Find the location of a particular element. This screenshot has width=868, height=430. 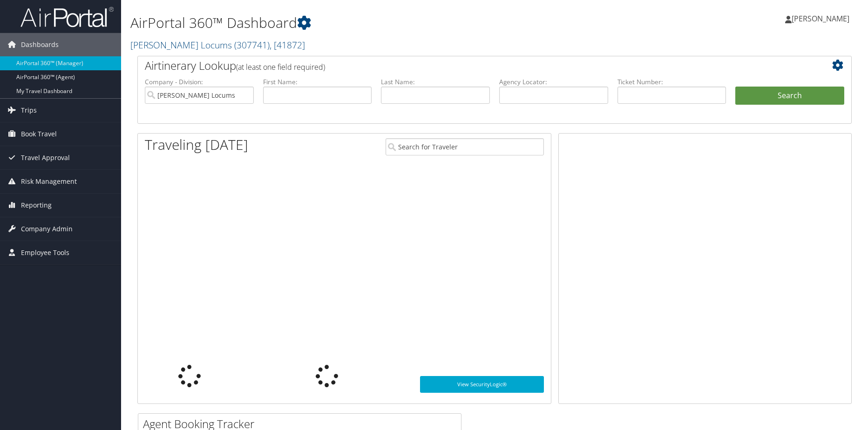

a: View SecurityLogic® is located at coordinates (482, 384).